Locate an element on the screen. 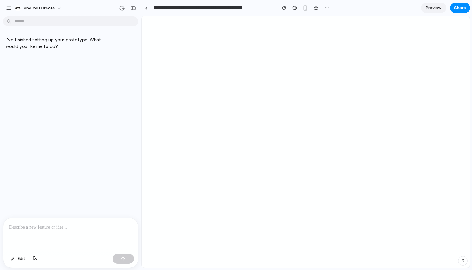 Image resolution: width=472 pixels, height=270 pixels. p: I've finished setting up your prototype. What would you like me to do? is located at coordinates (58, 43).